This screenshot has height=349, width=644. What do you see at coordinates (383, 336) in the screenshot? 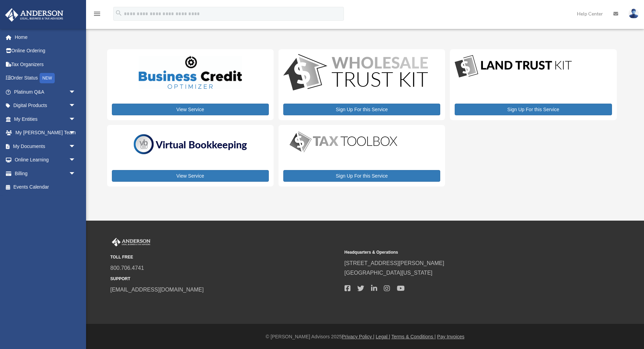
I see `a: Legal |` at bounding box center [383, 336].